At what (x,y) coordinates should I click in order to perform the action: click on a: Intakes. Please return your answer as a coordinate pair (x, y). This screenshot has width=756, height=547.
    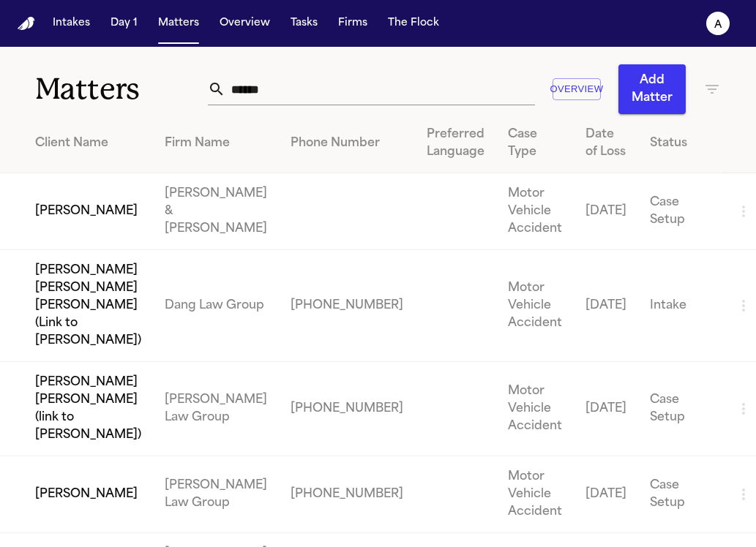
    Looking at the image, I should click on (71, 24).